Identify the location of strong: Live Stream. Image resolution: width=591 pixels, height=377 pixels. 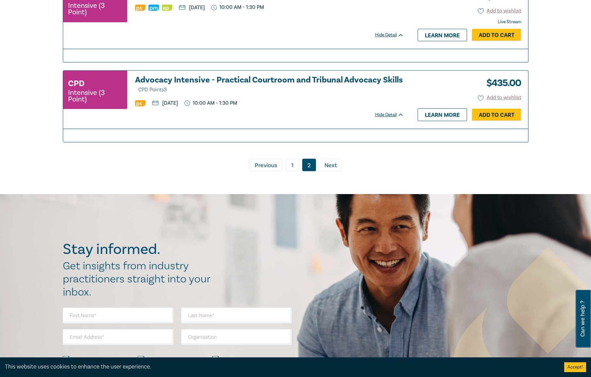
(509, 22).